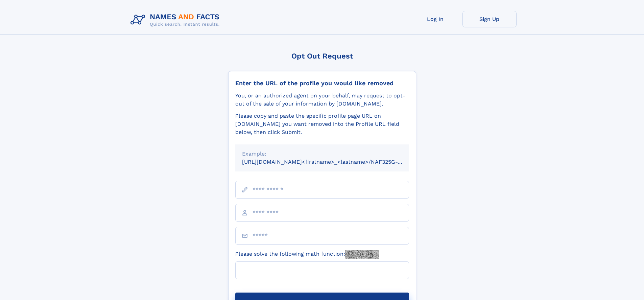 The height and width of the screenshot is (300, 644). What do you see at coordinates (489, 19) in the screenshot?
I see `a: Sign Up` at bounding box center [489, 19].